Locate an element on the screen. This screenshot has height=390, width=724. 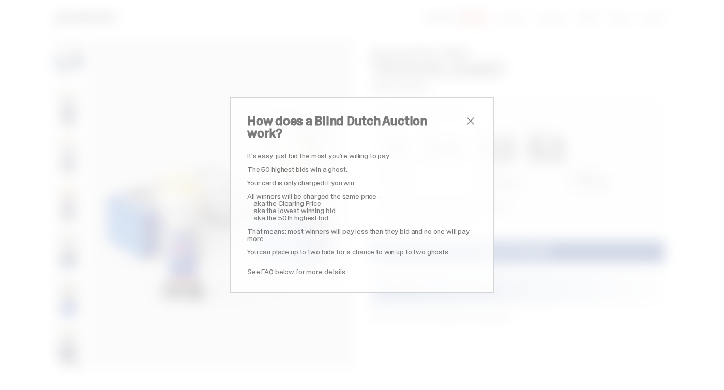
p: That means: most winners will pay less than they bid and no one will pay more. is located at coordinates (362, 235).